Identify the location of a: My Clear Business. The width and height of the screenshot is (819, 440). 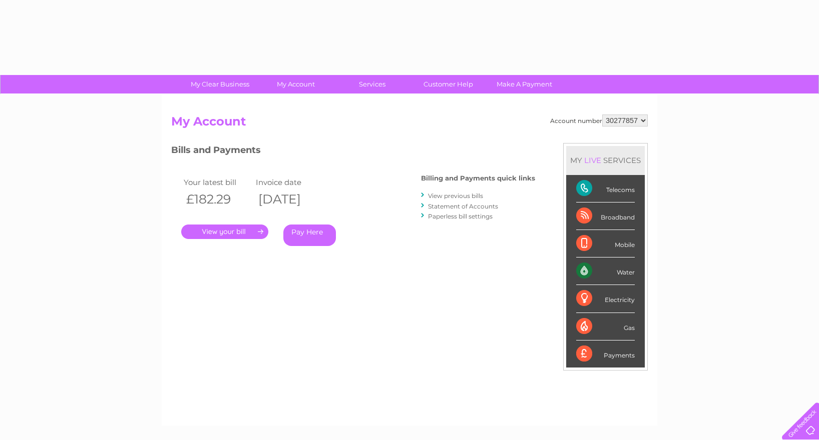
(220, 84).